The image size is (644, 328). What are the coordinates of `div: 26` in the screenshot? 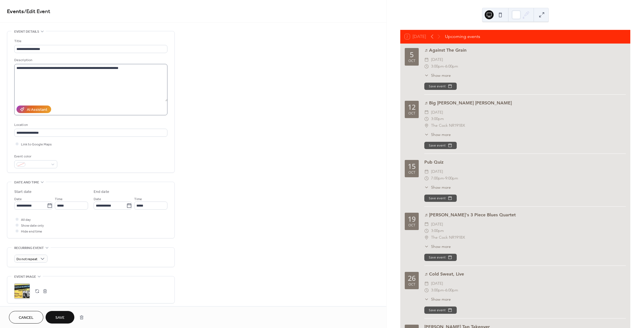 It's located at (412, 278).